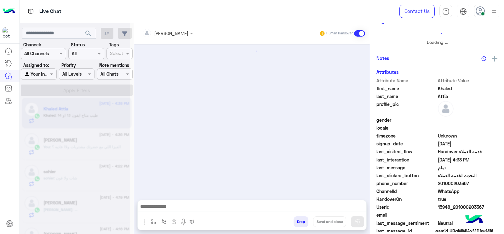 The width and height of the screenshot is (504, 234). I want to click on button: create order, so click(174, 221).